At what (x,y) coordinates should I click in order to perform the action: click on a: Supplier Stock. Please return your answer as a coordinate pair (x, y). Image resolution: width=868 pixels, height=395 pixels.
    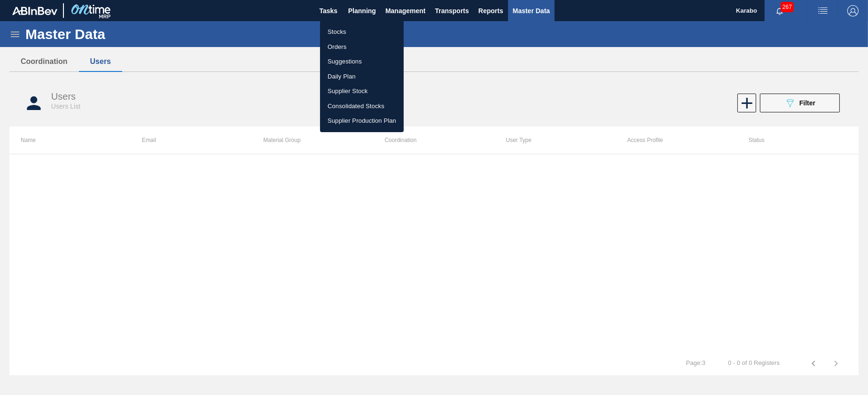
    Looking at the image, I should click on (362, 91).